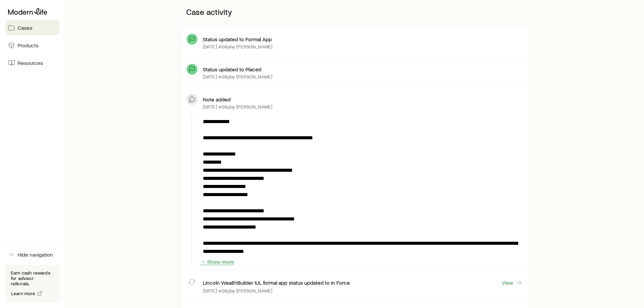 The width and height of the screenshot is (644, 308). What do you see at coordinates (33, 278) in the screenshot?
I see `p: Earn cash rewards for advisor referrals.` at bounding box center [33, 278].